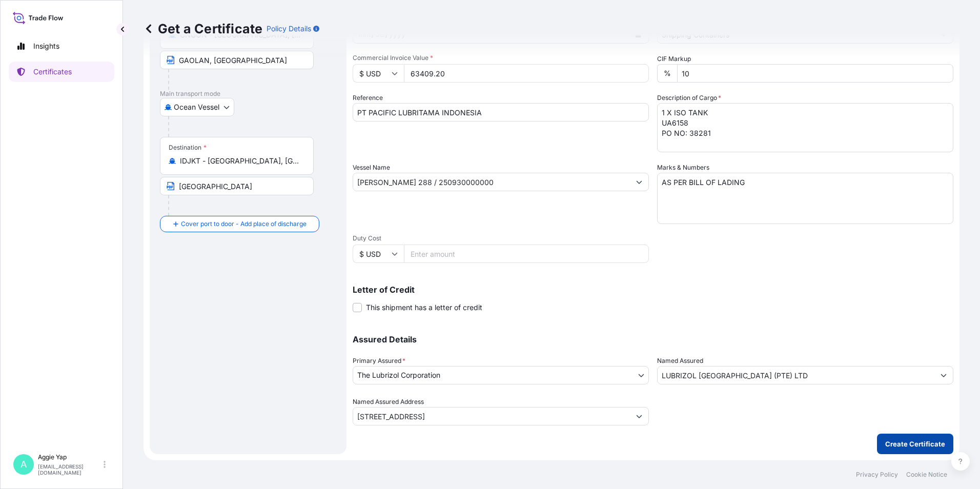 The height and width of the screenshot is (489, 980). Describe the element at coordinates (61, 46) in the screenshot. I see `a: Insights` at that location.